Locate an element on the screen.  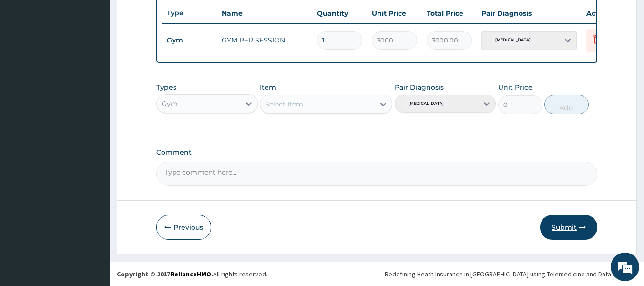
span: We're online! is located at coordinates (93, 132).